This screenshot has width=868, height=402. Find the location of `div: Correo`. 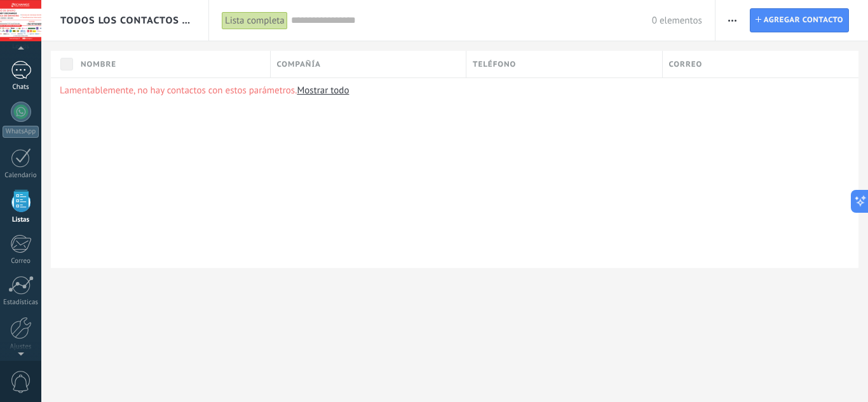

div: Correo is located at coordinates (21, 261).